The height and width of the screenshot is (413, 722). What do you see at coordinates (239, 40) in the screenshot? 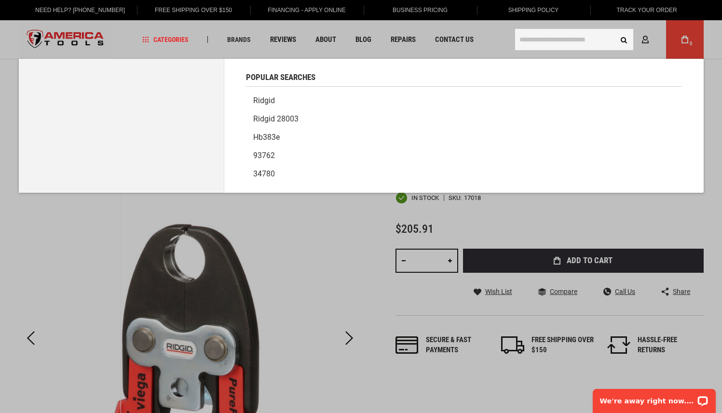
I see `span: Brands` at bounding box center [239, 40].